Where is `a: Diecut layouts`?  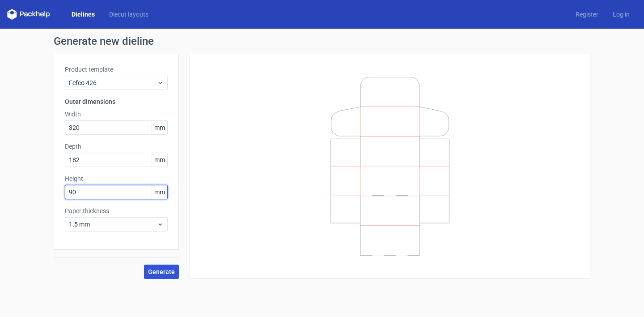
a: Diecut layouts is located at coordinates (129, 14).